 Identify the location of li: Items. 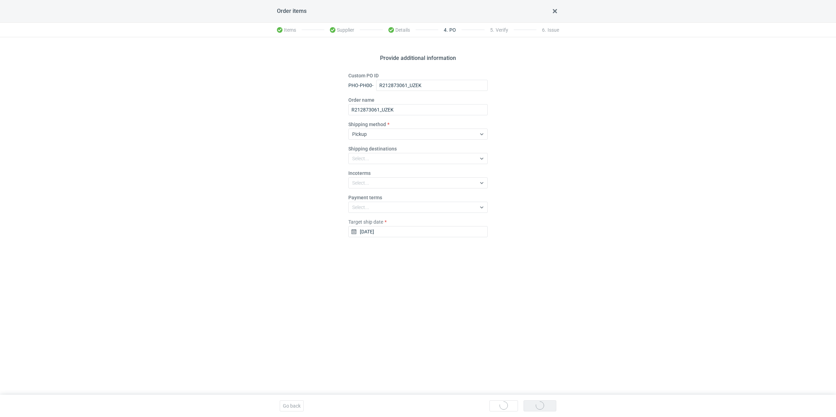
(289, 30).